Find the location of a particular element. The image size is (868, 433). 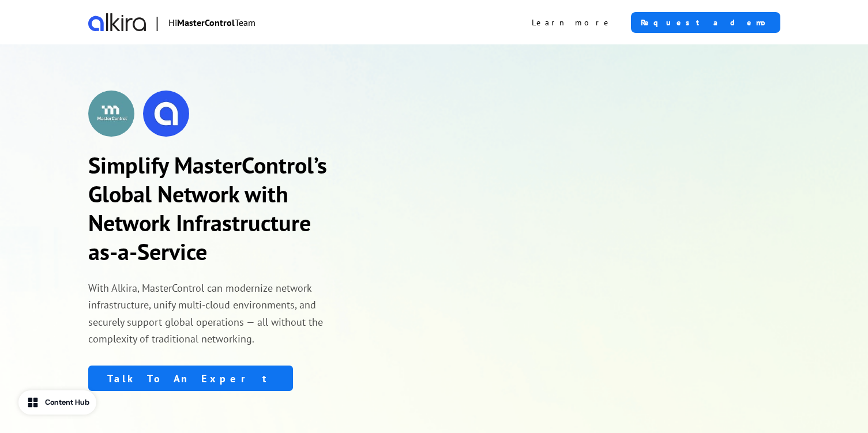

strong: MasterControl is located at coordinates (206, 22).